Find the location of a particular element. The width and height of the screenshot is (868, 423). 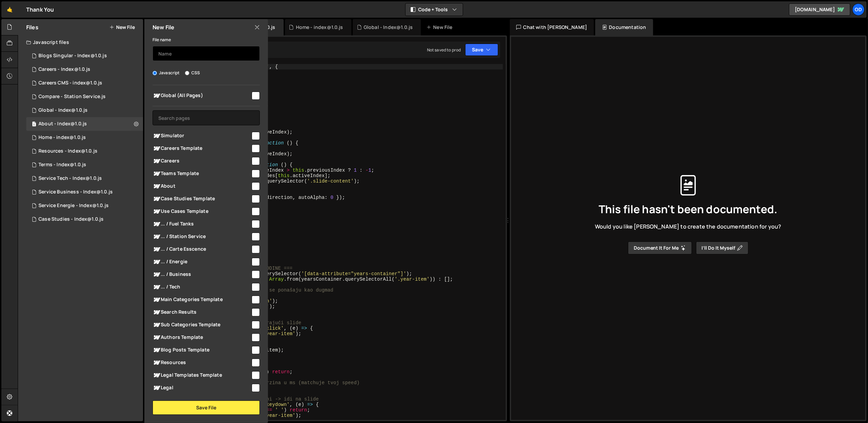

a: Od is located at coordinates (859, 9).